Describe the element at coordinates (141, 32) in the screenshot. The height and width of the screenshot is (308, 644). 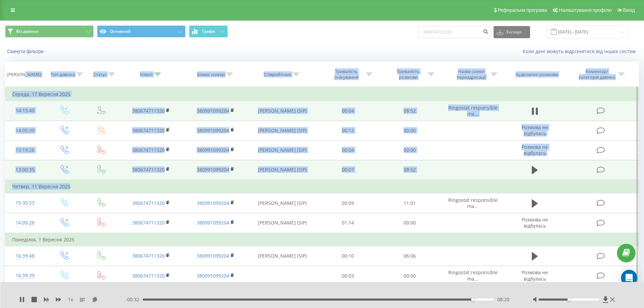
I see `button: Основний` at that location.